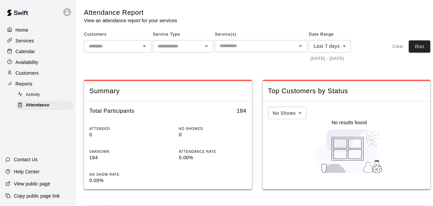 This screenshot has width=433, height=206. What do you see at coordinates (130, 21) in the screenshot?
I see `p: View an attendance report for your services` at bounding box center [130, 21].